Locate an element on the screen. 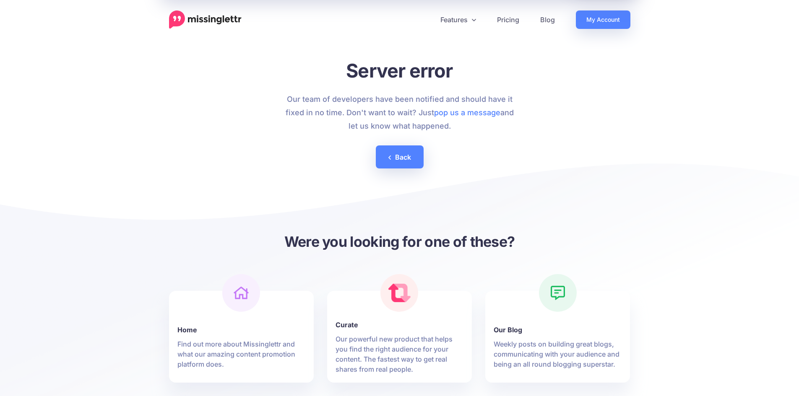  b: Our Blog is located at coordinates (557, 330).